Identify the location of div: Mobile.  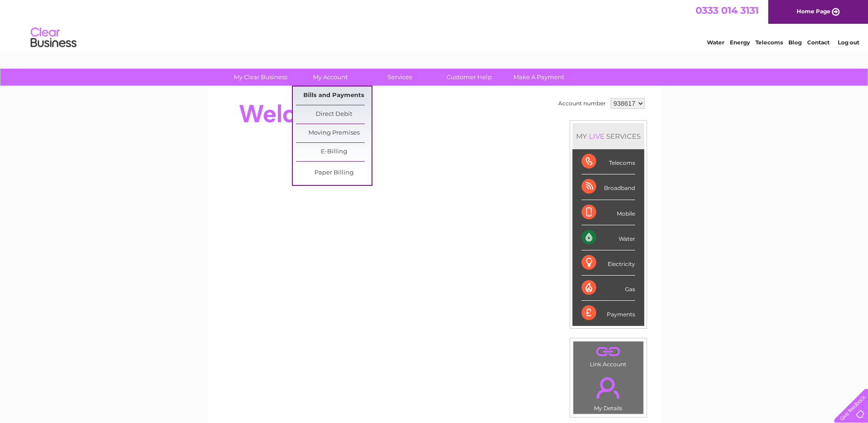
(608, 212).